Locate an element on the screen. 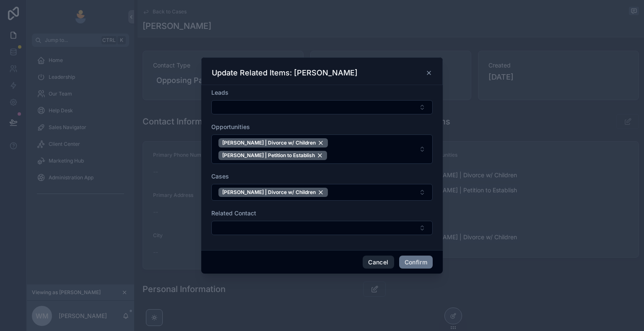  button: Cancel is located at coordinates (378, 262).